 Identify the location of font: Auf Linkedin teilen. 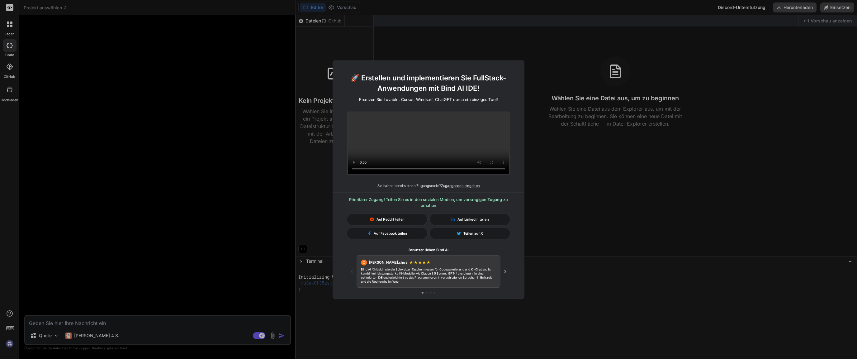
(473, 219).